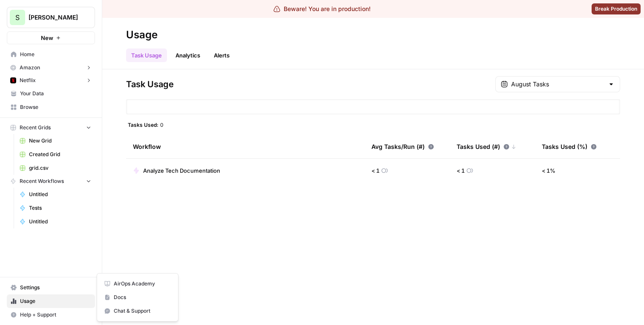  I want to click on a: New Grid, so click(56, 141).